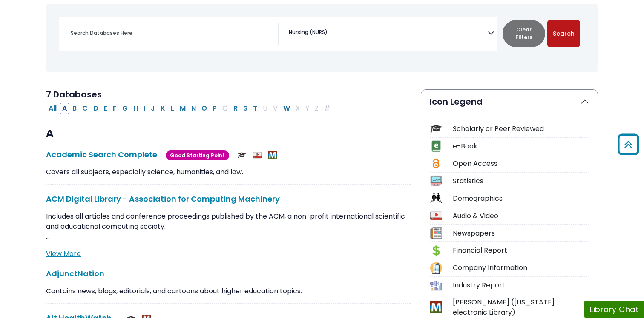 The width and height of the screenshot is (644, 318). What do you see at coordinates (257, 155) in the screenshot?
I see `img: Audio & Video` at bounding box center [257, 155].